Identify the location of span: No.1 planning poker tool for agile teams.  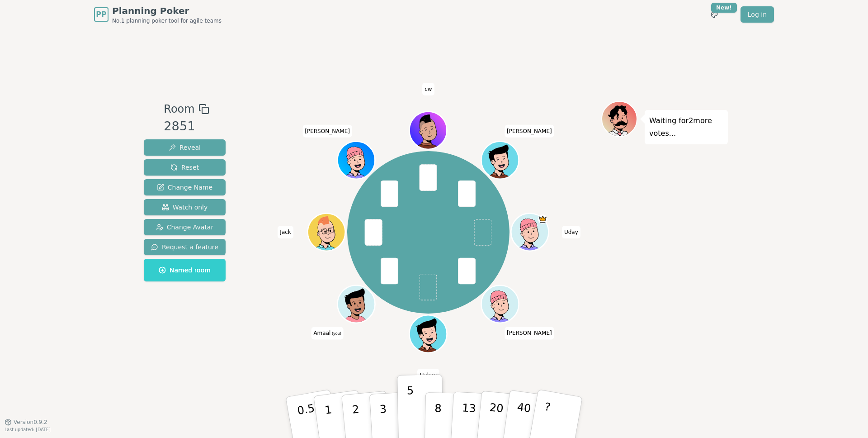
(167, 21).